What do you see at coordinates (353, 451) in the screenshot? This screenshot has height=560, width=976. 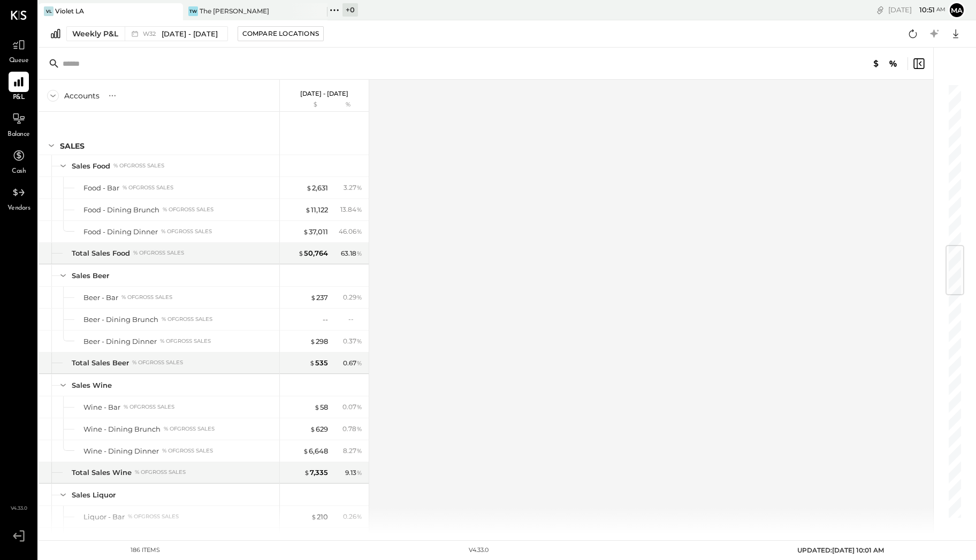 I see `div: 8.27` at bounding box center [353, 451].